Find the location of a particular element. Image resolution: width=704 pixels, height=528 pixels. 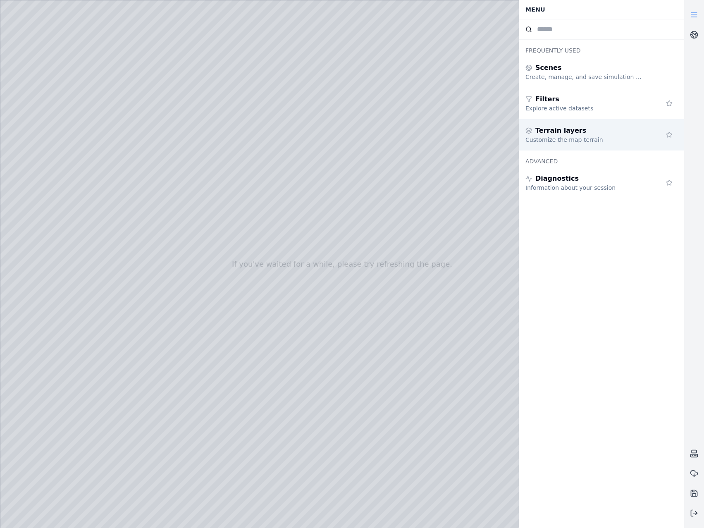

div: Explore active datasets is located at coordinates (585, 108).